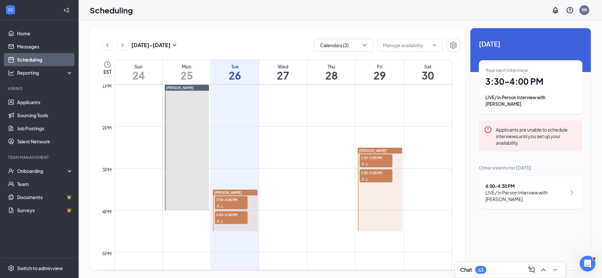 Image resolution: width=602 pixels, height=278 pixels. Describe the element at coordinates (45, 73) in the screenshot. I see `div: Reporting` at that location.